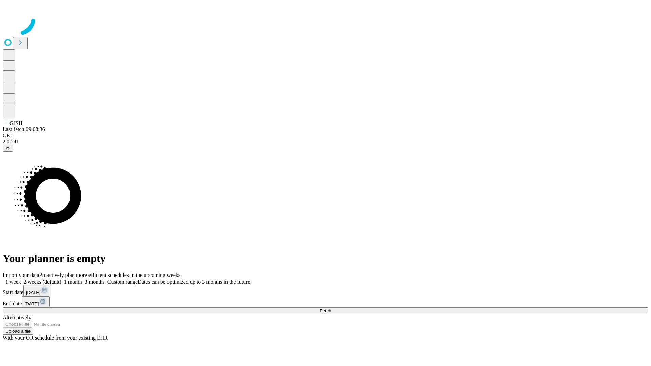 The width and height of the screenshot is (651, 366). I want to click on span: With your OR schedule from your existing EHR, so click(55, 338).